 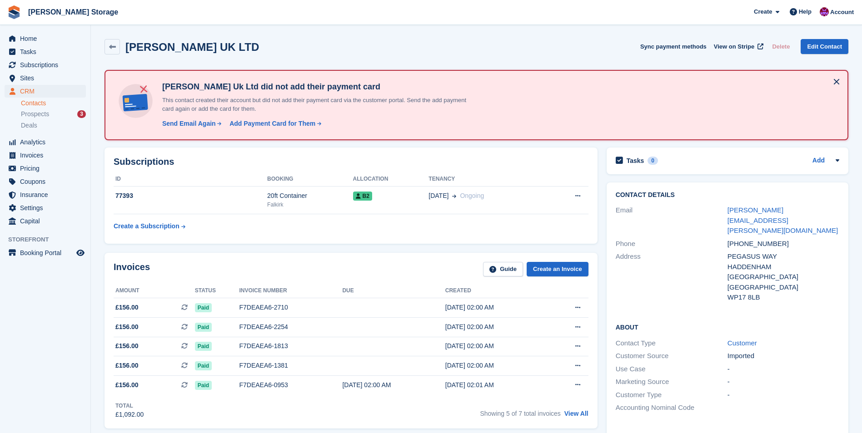 What do you see at coordinates (393, 291) in the screenshot?
I see `th: Due` at bounding box center [393, 291].